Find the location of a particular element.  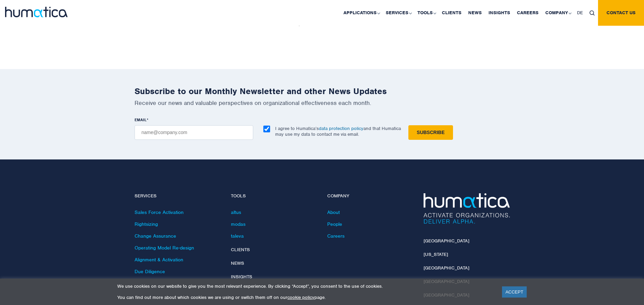

img: search_icon is located at coordinates (592, 13).